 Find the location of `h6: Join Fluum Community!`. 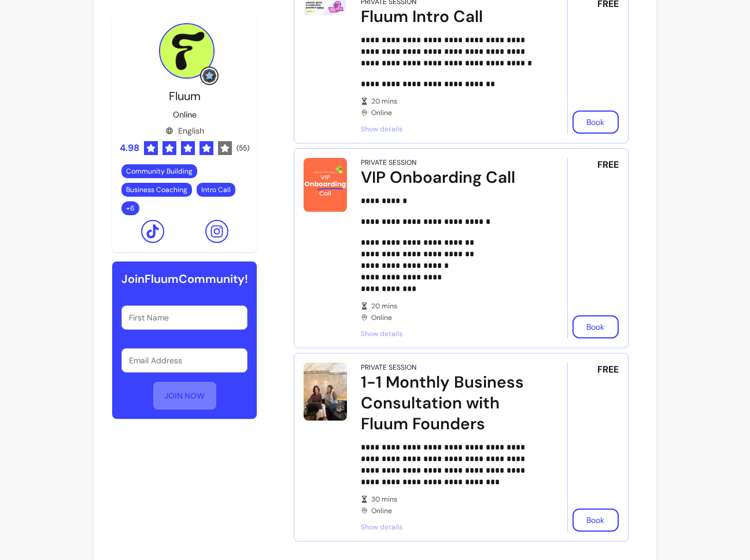

h6: Join Fluum Community! is located at coordinates (184, 279).